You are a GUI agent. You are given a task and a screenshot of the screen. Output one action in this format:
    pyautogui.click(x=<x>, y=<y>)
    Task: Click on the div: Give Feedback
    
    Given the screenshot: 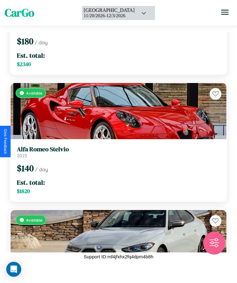 What is the action you would take?
    pyautogui.click(x=5, y=141)
    